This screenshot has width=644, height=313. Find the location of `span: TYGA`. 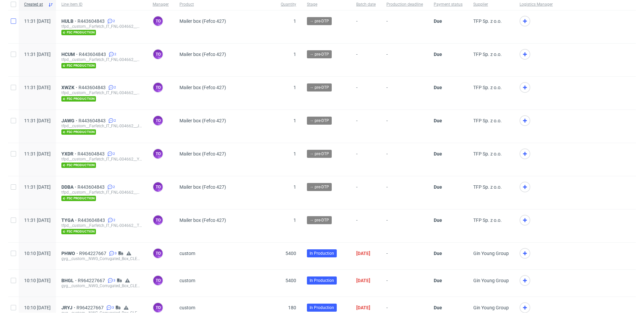

span: TYGA is located at coordinates (69, 220).